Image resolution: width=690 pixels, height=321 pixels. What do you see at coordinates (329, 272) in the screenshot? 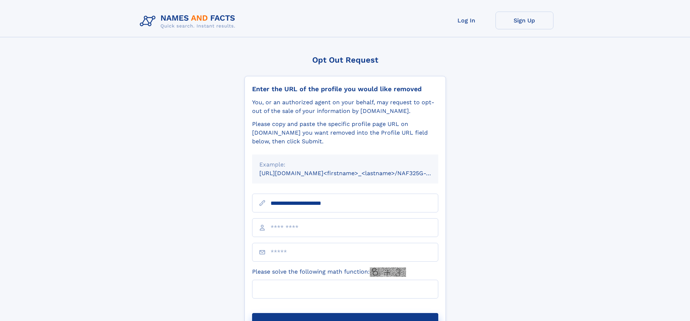
I see `label: Please solve the following math function:` at bounding box center [329, 272].